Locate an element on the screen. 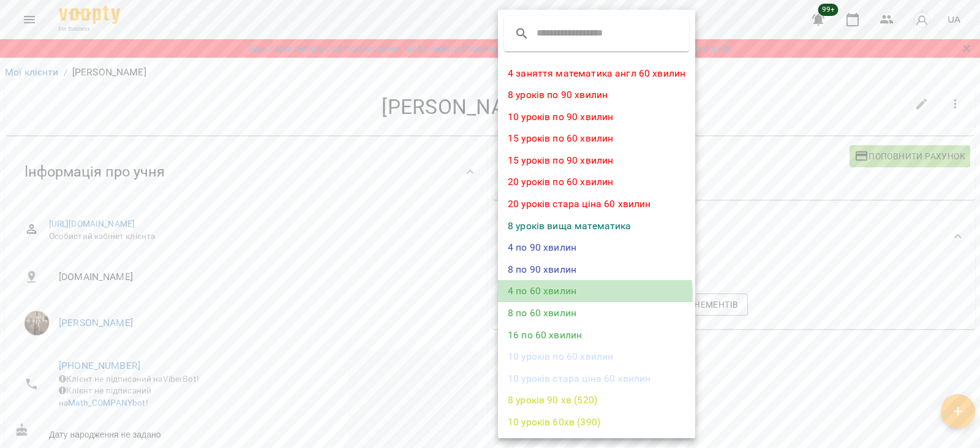 This screenshot has height=448, width=980. li: 4 заняття математика англ 60 хвилин is located at coordinates (597, 73).